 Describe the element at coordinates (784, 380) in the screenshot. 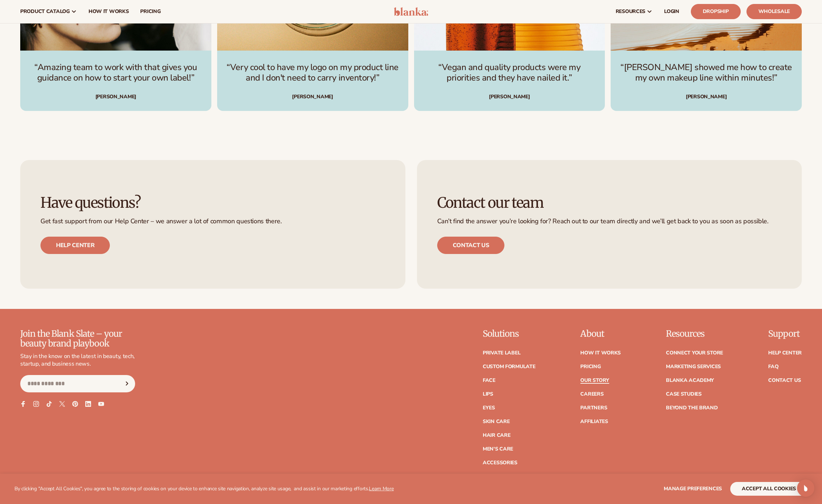

I see `a: Contact Us` at that location.